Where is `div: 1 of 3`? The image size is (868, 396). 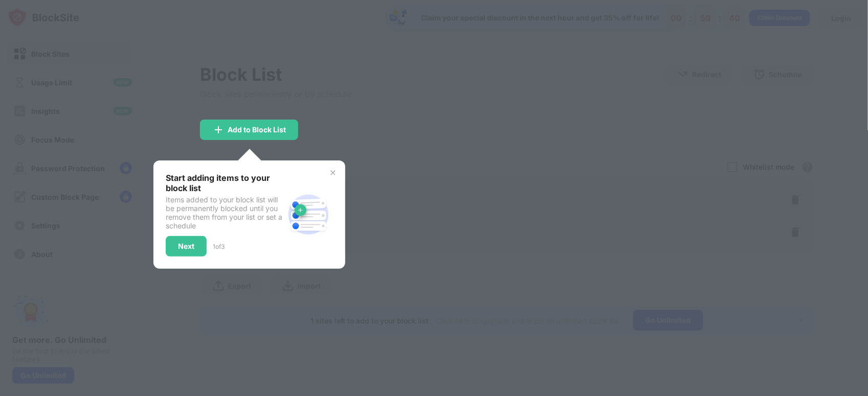 div: 1 of 3 is located at coordinates (218, 247).